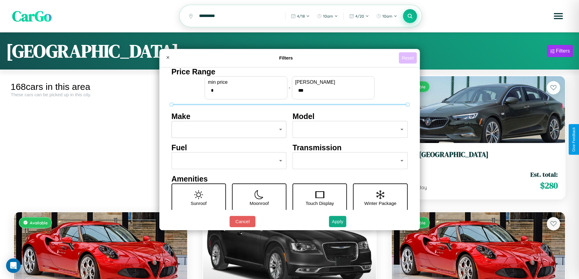 This screenshot has width=579, height=279. I want to click on div: Open Intercom Messenger, so click(13, 266).